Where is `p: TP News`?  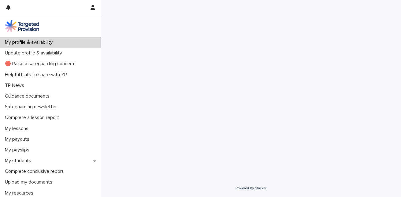 p: TP News is located at coordinates (16, 85).